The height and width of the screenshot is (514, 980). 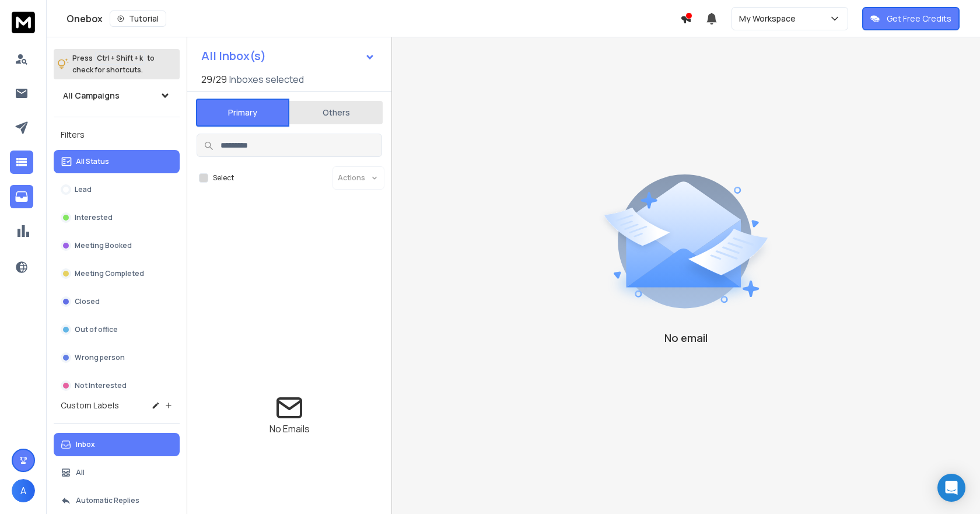 What do you see at coordinates (373, 19) in the screenshot?
I see `div: Onebox` at bounding box center [373, 19].